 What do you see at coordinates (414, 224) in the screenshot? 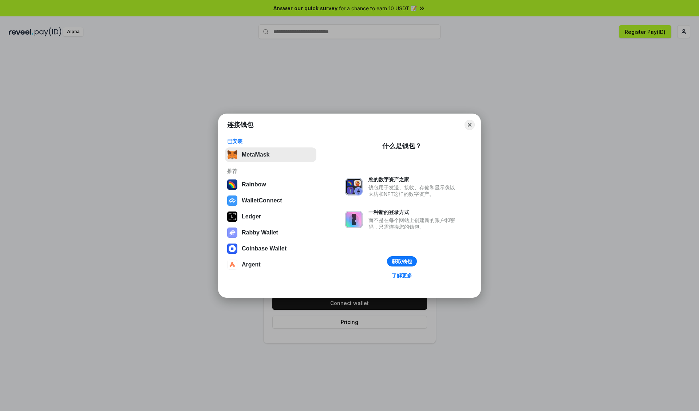
I see `div: 而不是在每个网站上创建新的账户和密码，只需连接您的钱包。` at bounding box center [414, 224].